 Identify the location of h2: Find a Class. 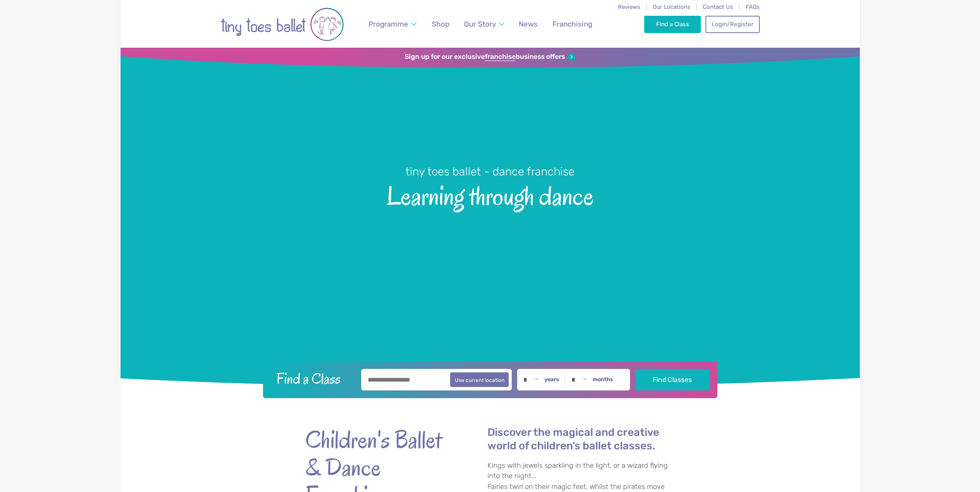
(313, 379).